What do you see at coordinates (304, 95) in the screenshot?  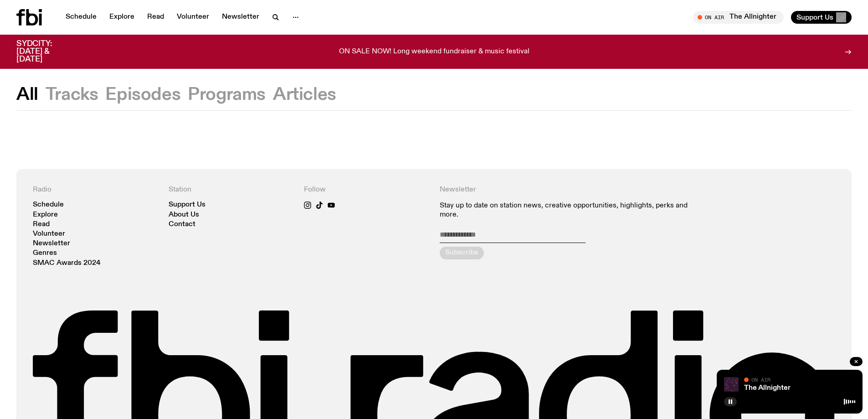 I see `button: Articles` at bounding box center [304, 95].